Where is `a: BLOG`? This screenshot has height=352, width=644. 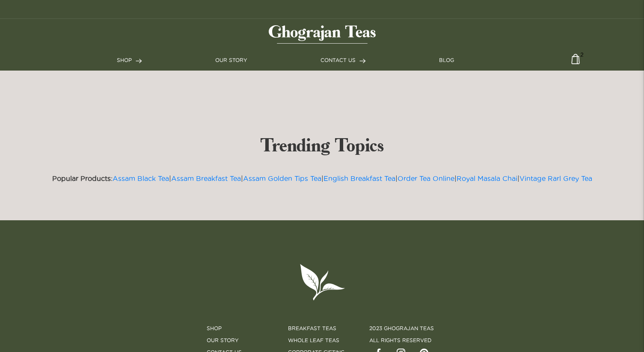 a: BLOG is located at coordinates (446, 60).